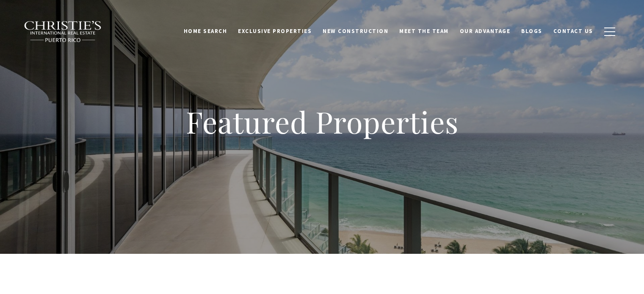 The height and width of the screenshot is (294, 644). What do you see at coordinates (275, 31) in the screenshot?
I see `a: Exclusive Properties` at bounding box center [275, 31].